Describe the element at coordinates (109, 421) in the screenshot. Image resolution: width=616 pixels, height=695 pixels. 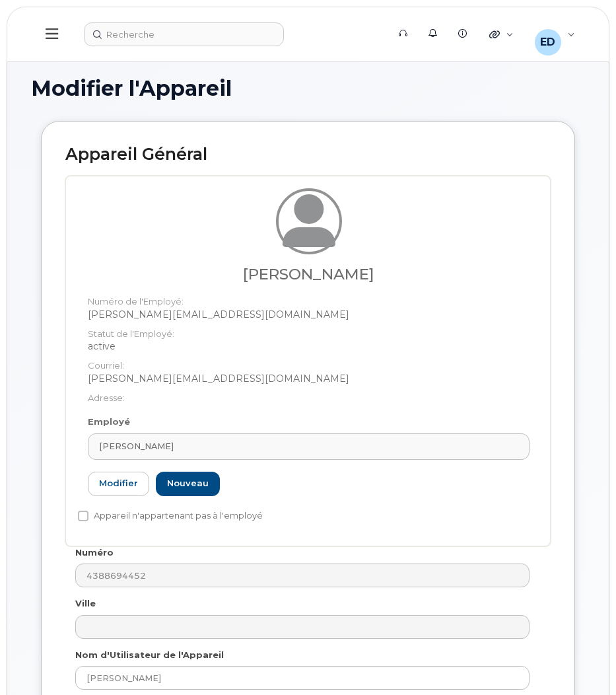
I see `label: Employé` at that location.